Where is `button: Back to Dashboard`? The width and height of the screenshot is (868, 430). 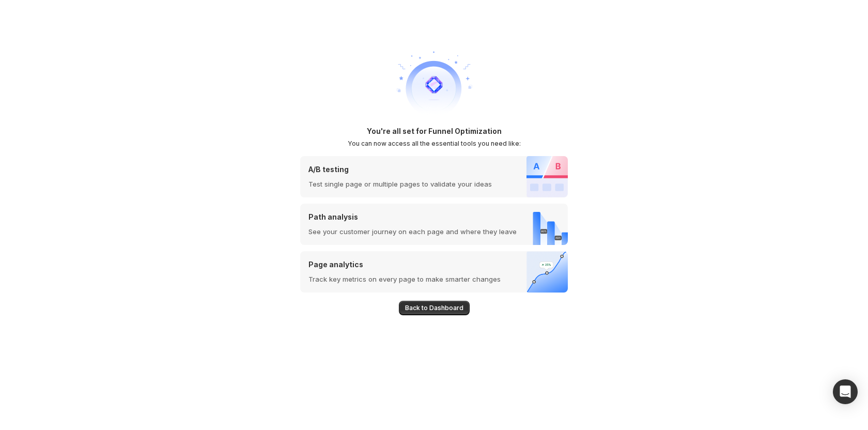
button: Back to Dashboard is located at coordinates (434, 307).